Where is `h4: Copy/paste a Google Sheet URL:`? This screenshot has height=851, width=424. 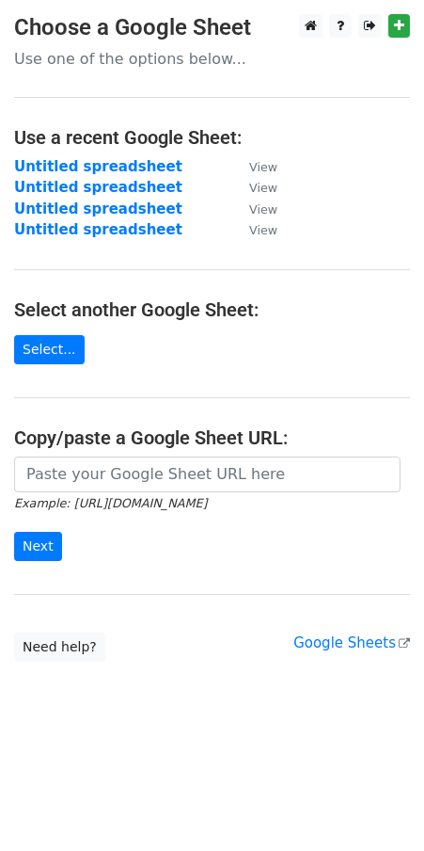 h4: Copy/paste a Google Sheet URL: is located at coordinates (212, 438).